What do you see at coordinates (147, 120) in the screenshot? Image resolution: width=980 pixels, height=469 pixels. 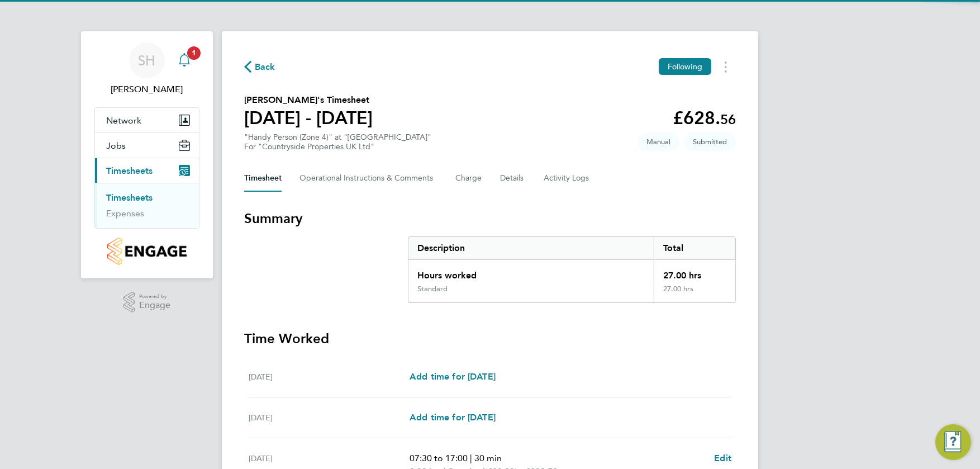 I see `button: Network` at bounding box center [147, 120].